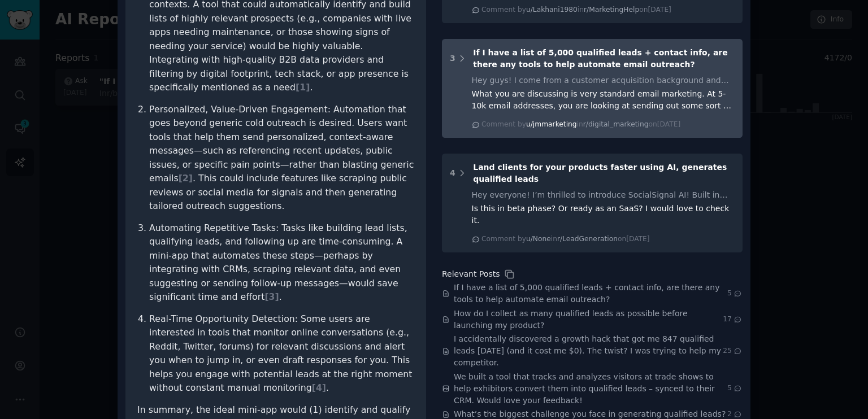 The height and width of the screenshot is (419, 868). I want to click on p: Automating Repetitive Tasks: Tasks like building lead lists, qualifying leads, and following up a..., so click(281, 262).